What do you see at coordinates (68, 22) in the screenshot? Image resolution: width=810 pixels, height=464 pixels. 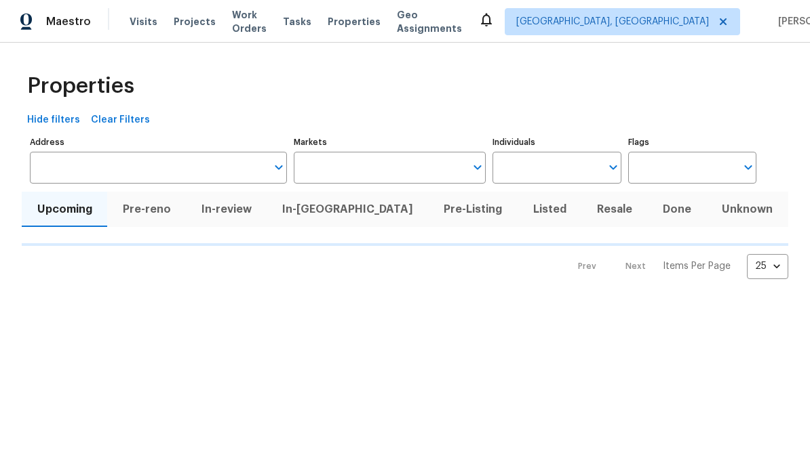 I see `span: Maestro` at bounding box center [68, 22].